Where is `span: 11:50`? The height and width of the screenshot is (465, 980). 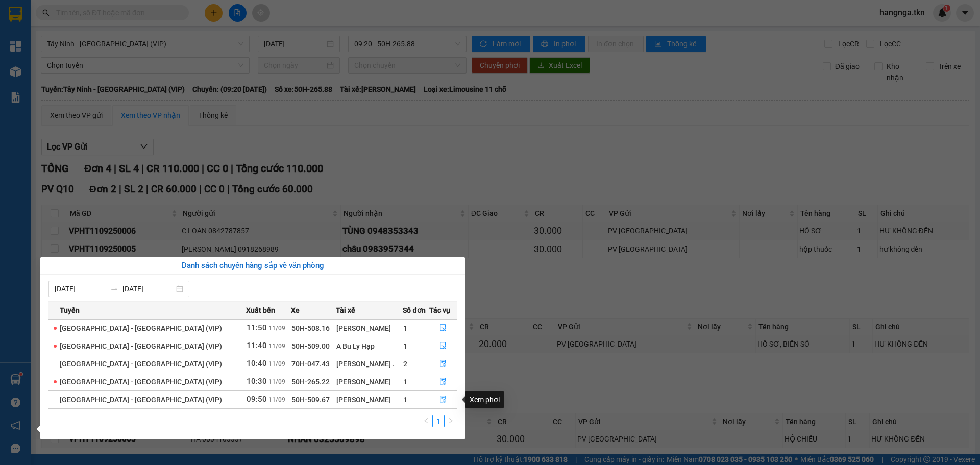
span: 11:50 is located at coordinates (257, 328).